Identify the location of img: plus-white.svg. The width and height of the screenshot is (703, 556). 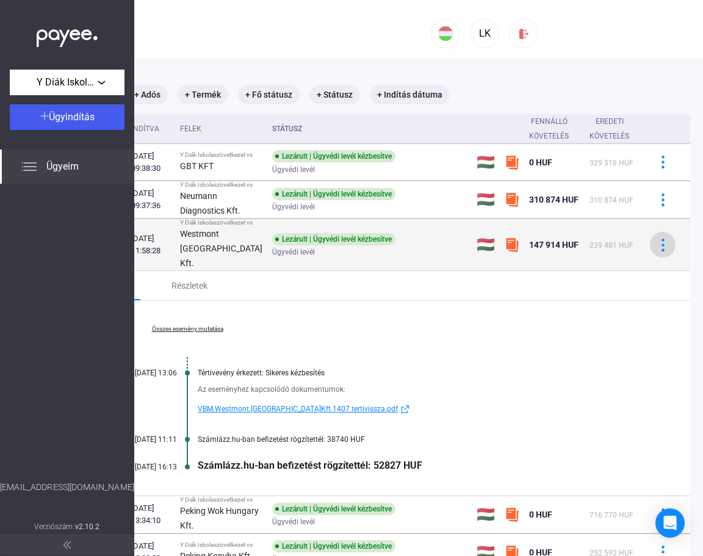
(45, 116).